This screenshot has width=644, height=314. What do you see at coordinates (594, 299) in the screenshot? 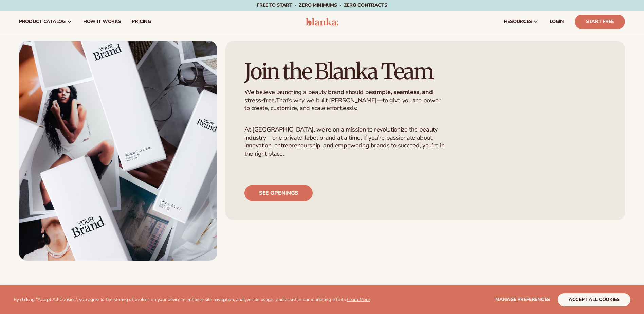
I see `button: accept all cookies` at bounding box center [594, 299].